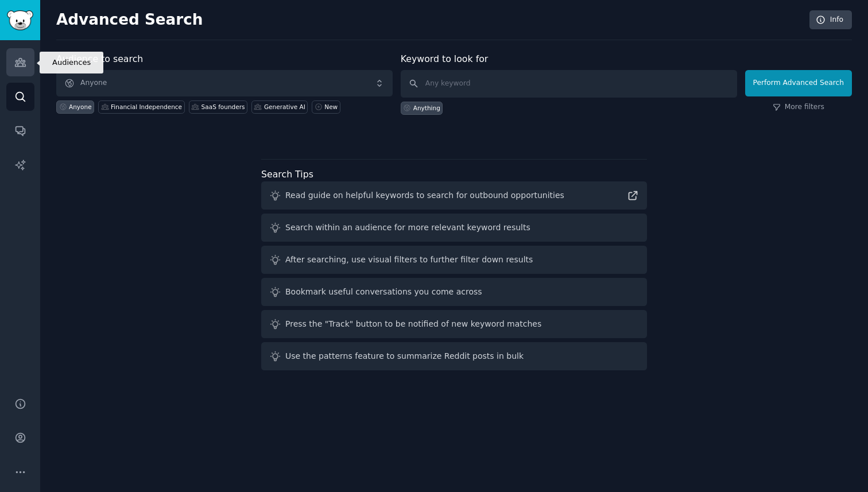  What do you see at coordinates (798, 108) in the screenshot?
I see `a: More filters` at bounding box center [798, 108].